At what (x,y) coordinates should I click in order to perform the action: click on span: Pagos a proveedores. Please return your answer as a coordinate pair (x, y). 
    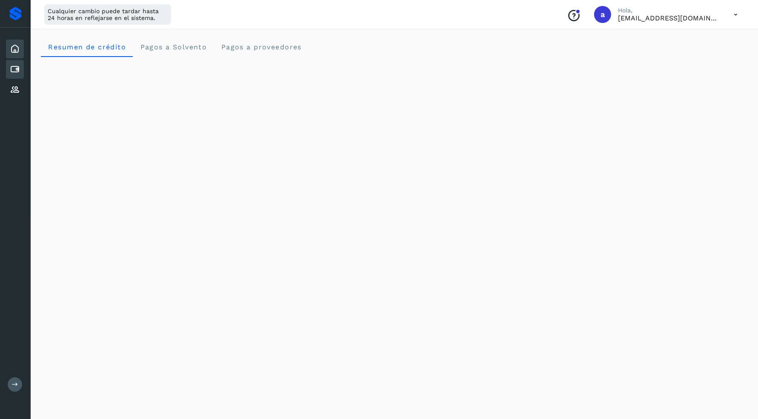
    Looking at the image, I should click on (261, 47).